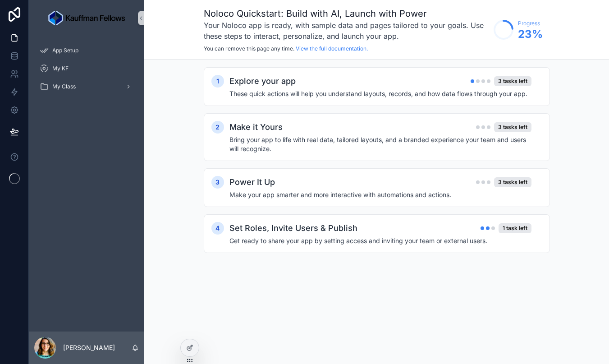 This screenshot has width=609, height=364. Describe the element at coordinates (530, 34) in the screenshot. I see `span: 23 %` at that location.